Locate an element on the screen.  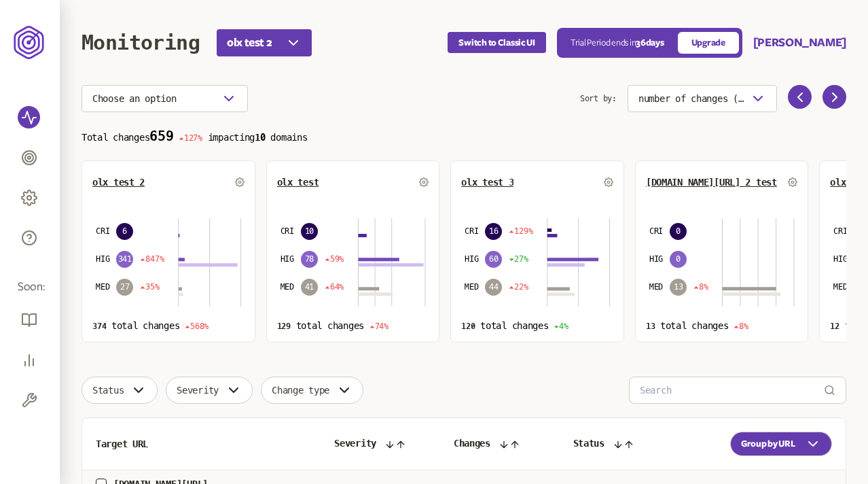
span: 27 is located at coordinates (124, 287).